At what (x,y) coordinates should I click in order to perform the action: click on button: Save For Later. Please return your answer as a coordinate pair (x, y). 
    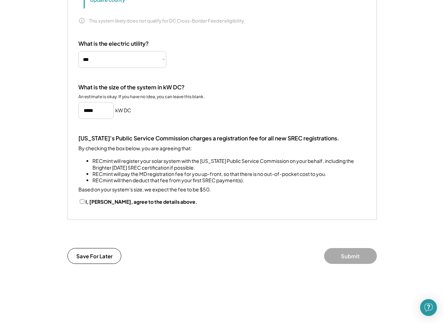
    Looking at the image, I should click on (94, 256).